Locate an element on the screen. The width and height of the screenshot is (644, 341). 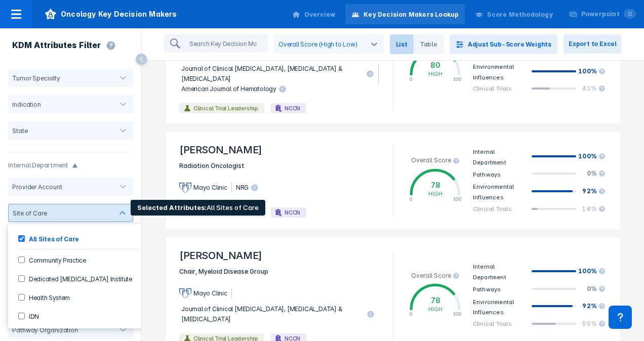
button: Export to Excel is located at coordinates (593, 44).